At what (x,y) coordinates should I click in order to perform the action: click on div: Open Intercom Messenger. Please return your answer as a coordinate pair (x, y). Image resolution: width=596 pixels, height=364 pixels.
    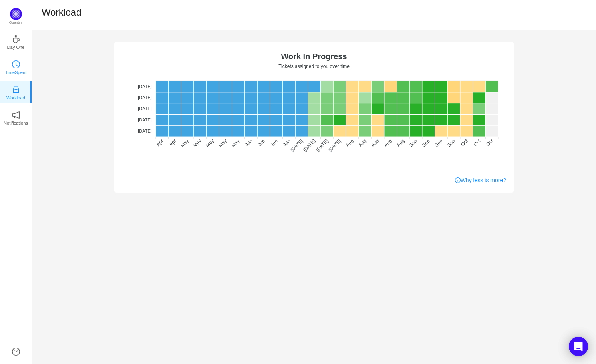
    Looking at the image, I should click on (578, 346).